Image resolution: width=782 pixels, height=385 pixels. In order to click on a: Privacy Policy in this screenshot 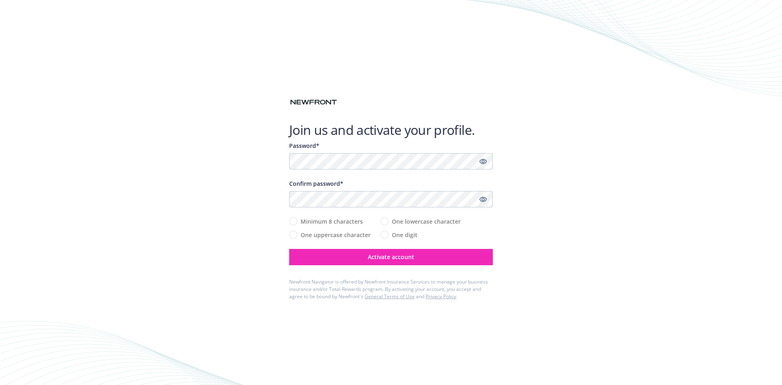, I will do `click(441, 296)`.